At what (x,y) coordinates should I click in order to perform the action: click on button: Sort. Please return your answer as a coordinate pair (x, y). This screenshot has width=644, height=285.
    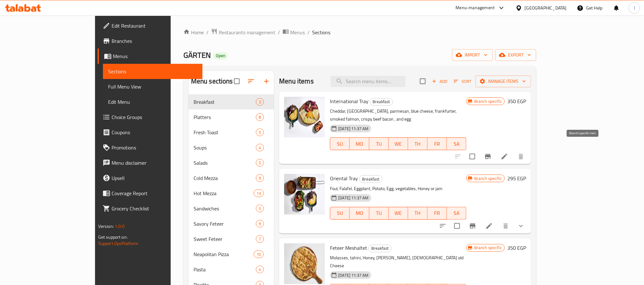
    Looking at the image, I should click on (463, 81).